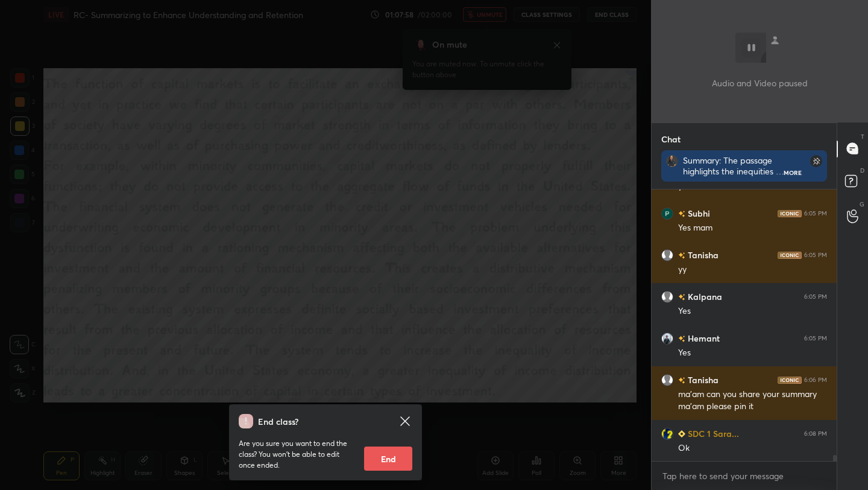 Image resolution: width=868 pixels, height=490 pixels. I want to click on p: Audio and Video paused, so click(760, 83).